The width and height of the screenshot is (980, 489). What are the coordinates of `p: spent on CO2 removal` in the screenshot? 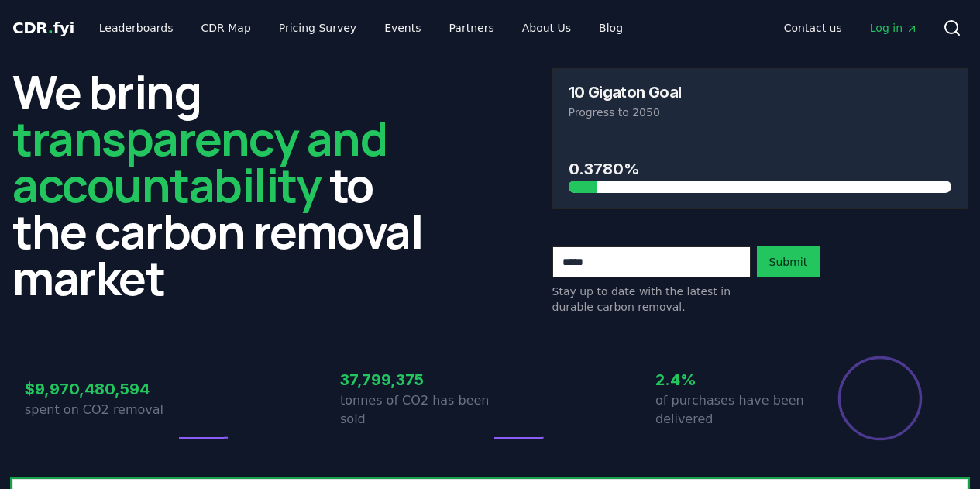 It's located at (100, 410).